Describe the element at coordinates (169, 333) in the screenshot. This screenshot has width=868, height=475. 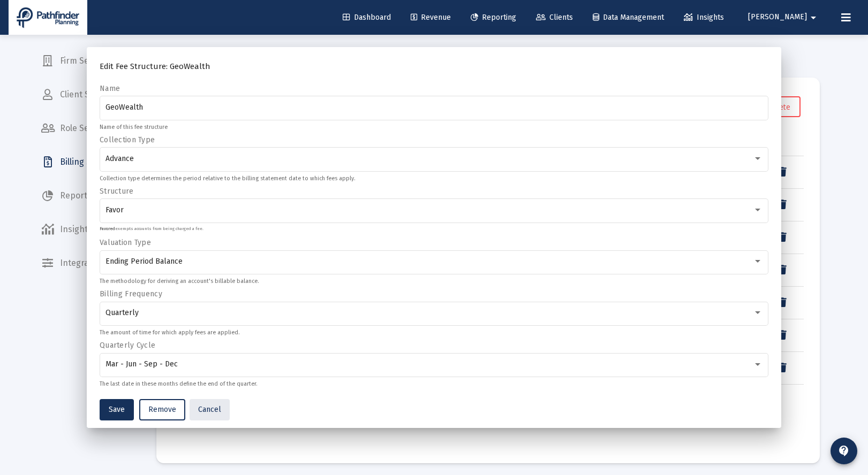
I see `mat-hint: The amount of time for which apply fees are applied.` at that location.